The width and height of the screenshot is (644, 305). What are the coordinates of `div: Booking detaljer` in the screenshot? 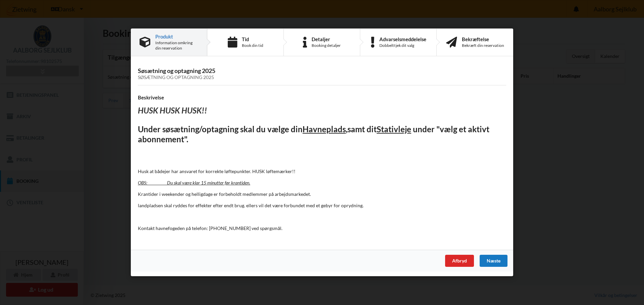 It's located at (326, 46).